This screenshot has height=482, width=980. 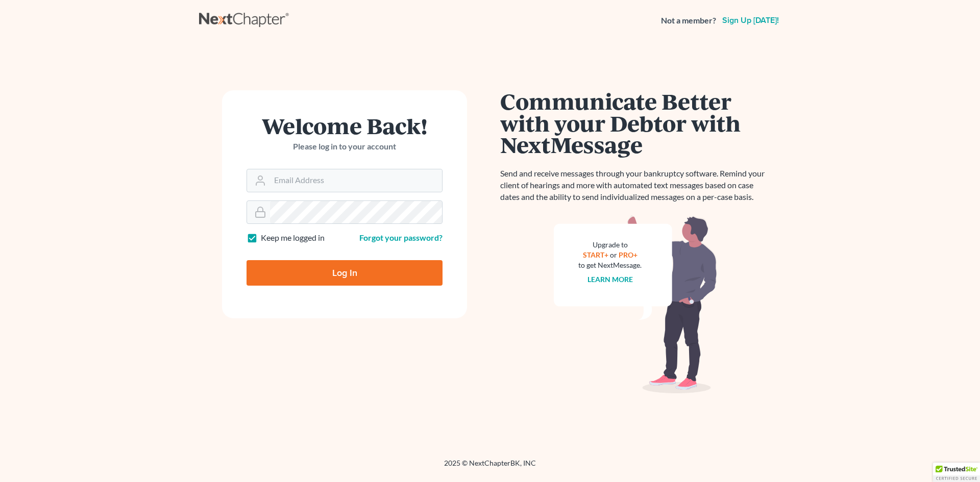 What do you see at coordinates (344, 126) in the screenshot?
I see `h1: Welcome Back!` at bounding box center [344, 126].